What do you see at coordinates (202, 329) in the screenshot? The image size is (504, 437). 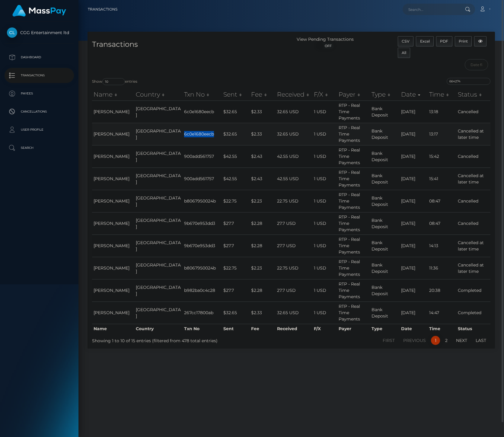 I see `th: Txn No` at bounding box center [202, 329].